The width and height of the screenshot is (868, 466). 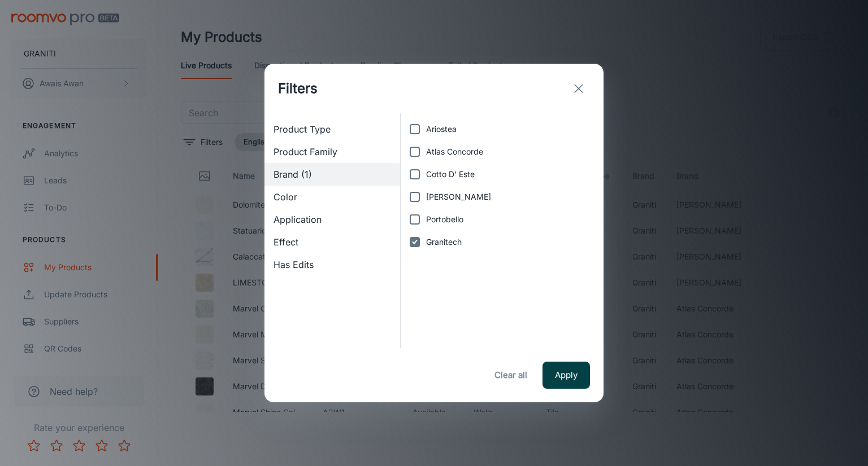 I want to click on button: Apply, so click(x=566, y=375).